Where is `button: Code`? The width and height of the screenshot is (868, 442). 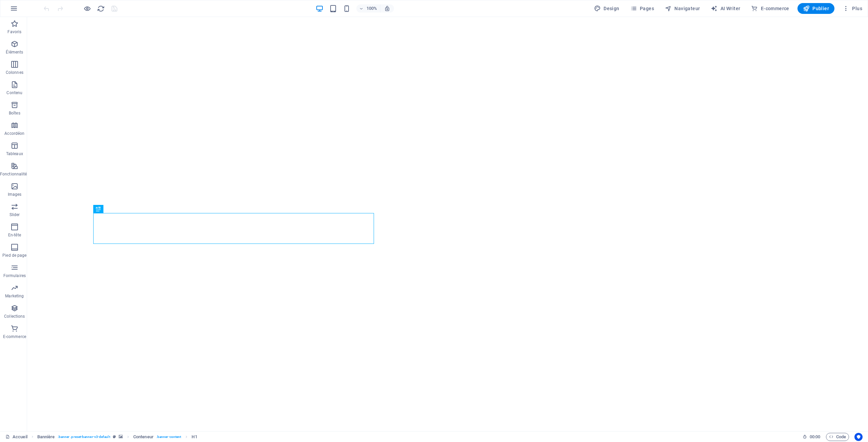 button: Code is located at coordinates (838, 437).